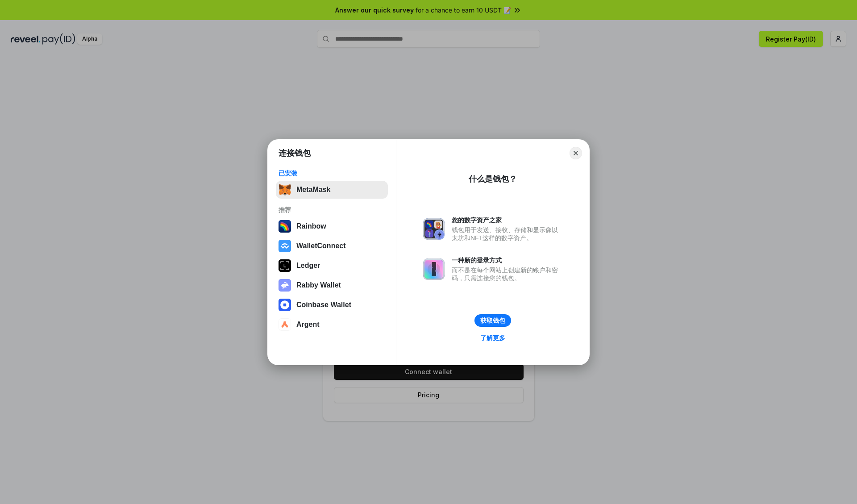 The image size is (857, 504). Describe the element at coordinates (507, 260) in the screenshot. I see `div: 一种新的登录方式` at that location.